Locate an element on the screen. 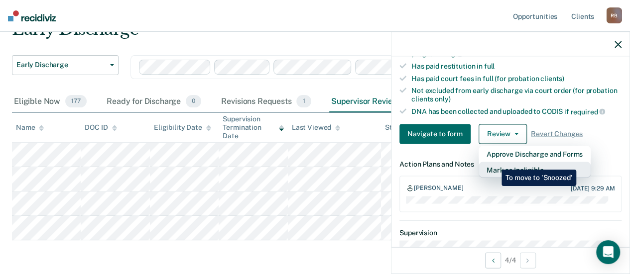 The width and height of the screenshot is (630, 274). div: Revisions Requests is located at coordinates (266, 102).